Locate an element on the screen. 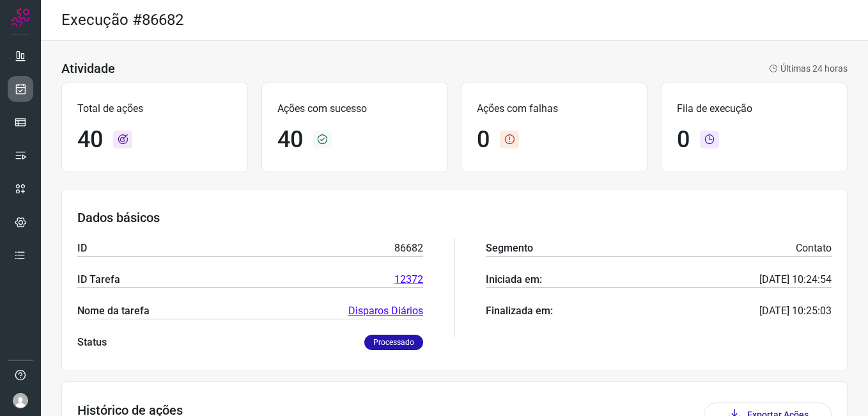 The image size is (868, 416). p: Finalizada em: is located at coordinates (519, 311).